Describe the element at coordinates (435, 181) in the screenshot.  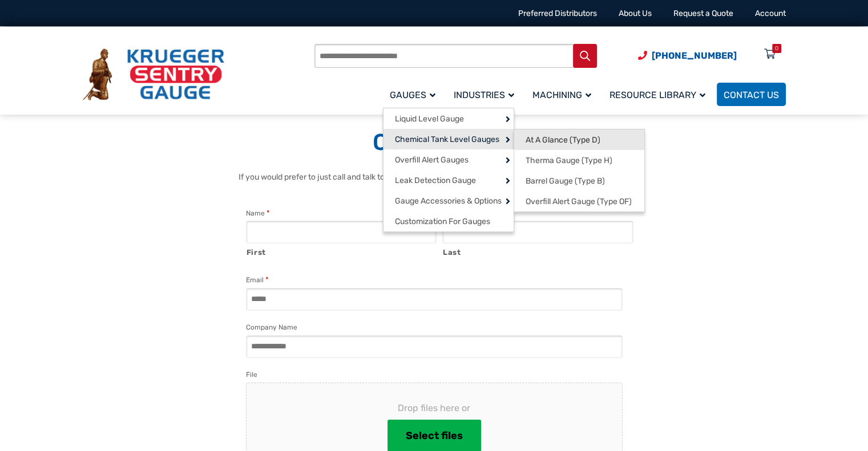
I see `span: Leak Detection Gauge` at that location.